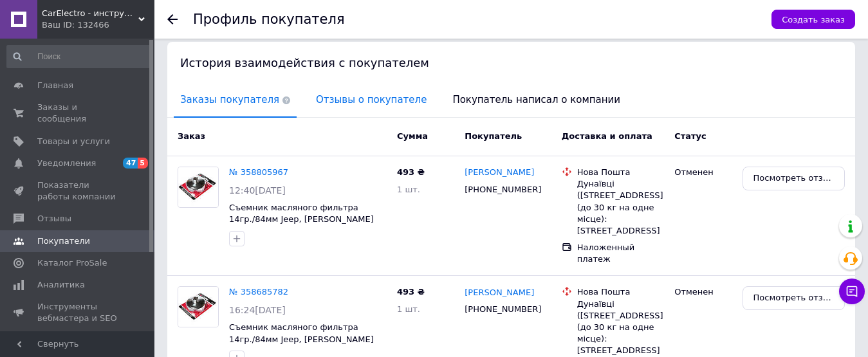 This screenshot has width=868, height=357. I want to click on span: Уведомления, so click(66, 164).